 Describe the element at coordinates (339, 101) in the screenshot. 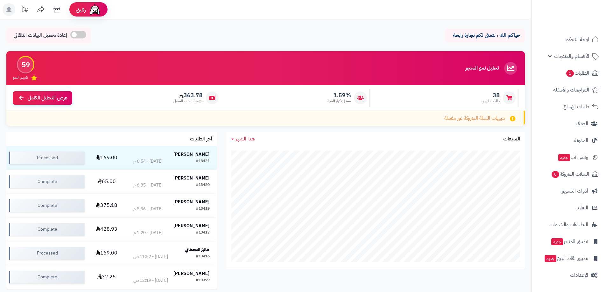

I see `span: معدل تكرار الشراء` at that location.